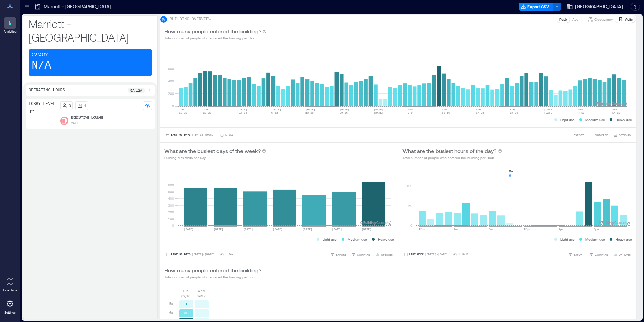 This screenshot has width=644, height=322. Describe the element at coordinates (10, 25) in the screenshot. I see `a: Analytics` at that location.